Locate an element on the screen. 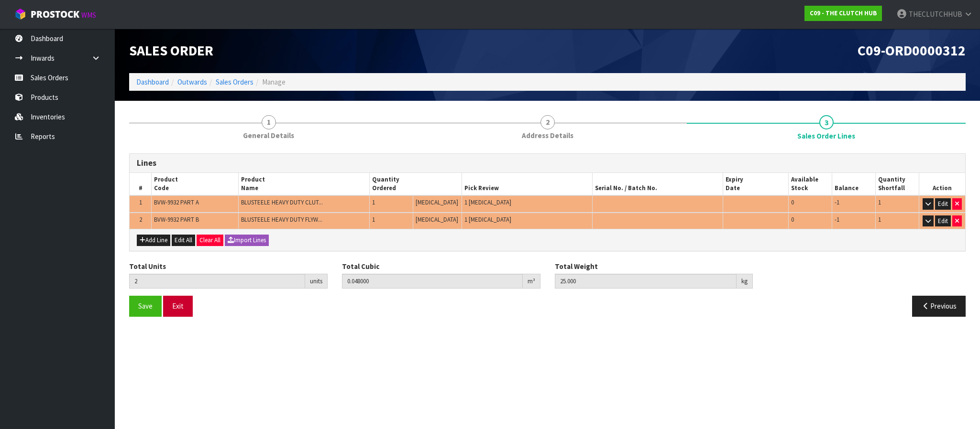 The image size is (980, 429). button: Previous is located at coordinates (939, 306).